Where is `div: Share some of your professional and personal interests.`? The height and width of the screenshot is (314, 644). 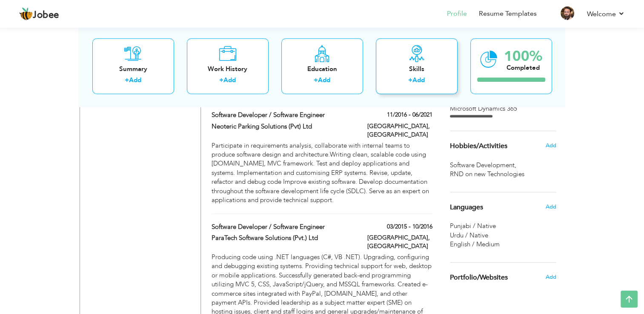 div: Share some of your professional and personal interests. is located at coordinates (503, 146).